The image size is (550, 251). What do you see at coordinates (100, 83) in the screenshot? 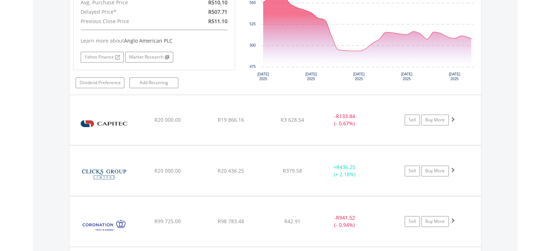
I see `a: Dividend Preference` at bounding box center [100, 83].